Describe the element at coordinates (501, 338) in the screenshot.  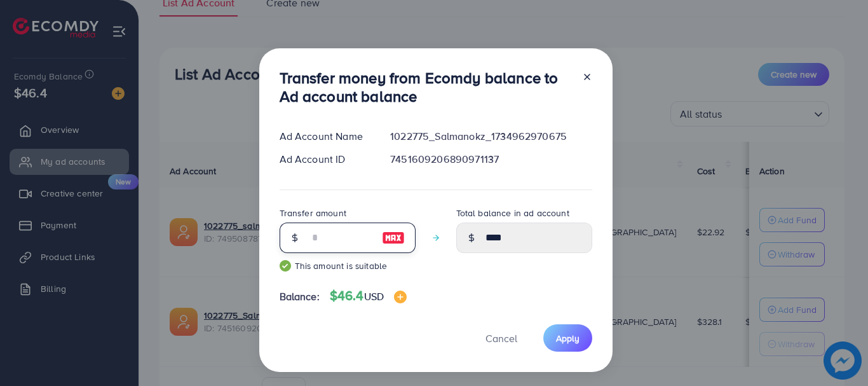
I see `button: Cancel` at that location.